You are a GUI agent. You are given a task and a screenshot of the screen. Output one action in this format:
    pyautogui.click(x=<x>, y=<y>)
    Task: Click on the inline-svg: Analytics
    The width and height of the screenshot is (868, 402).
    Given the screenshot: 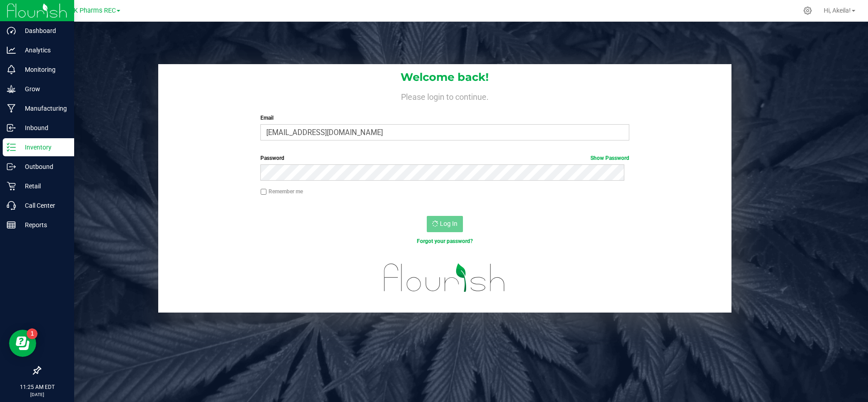 What is the action you would take?
    pyautogui.click(x=12, y=50)
    